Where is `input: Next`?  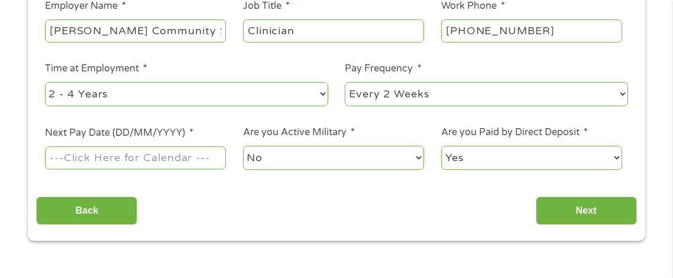 input: Next is located at coordinates (586, 211).